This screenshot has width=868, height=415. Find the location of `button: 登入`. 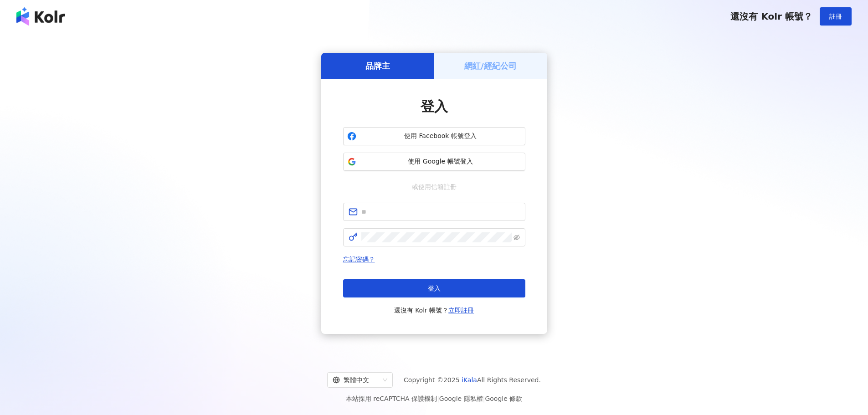

button: 登入 is located at coordinates (434, 288).